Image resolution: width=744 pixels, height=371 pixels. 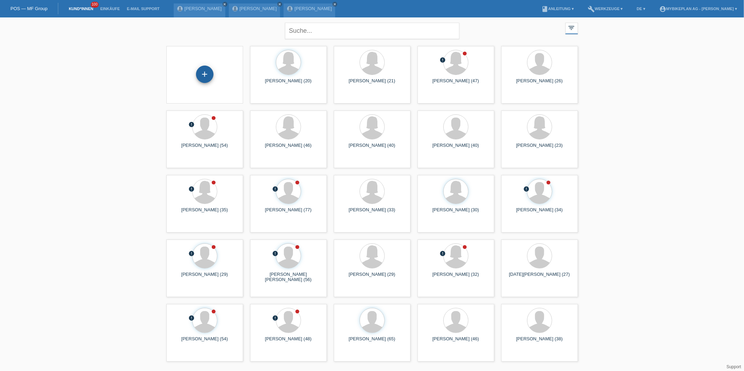 I want to click on a: DE ▾, so click(x=641, y=9).